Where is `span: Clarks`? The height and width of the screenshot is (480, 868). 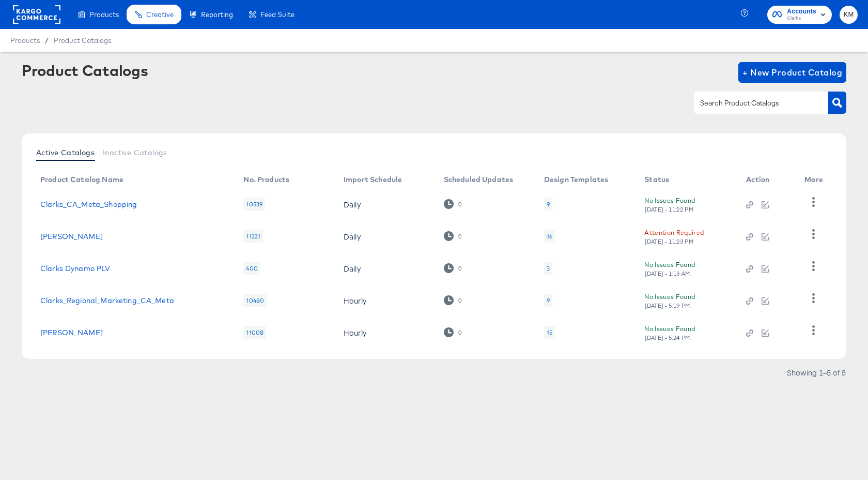
span: Clarks is located at coordinates (801, 19).